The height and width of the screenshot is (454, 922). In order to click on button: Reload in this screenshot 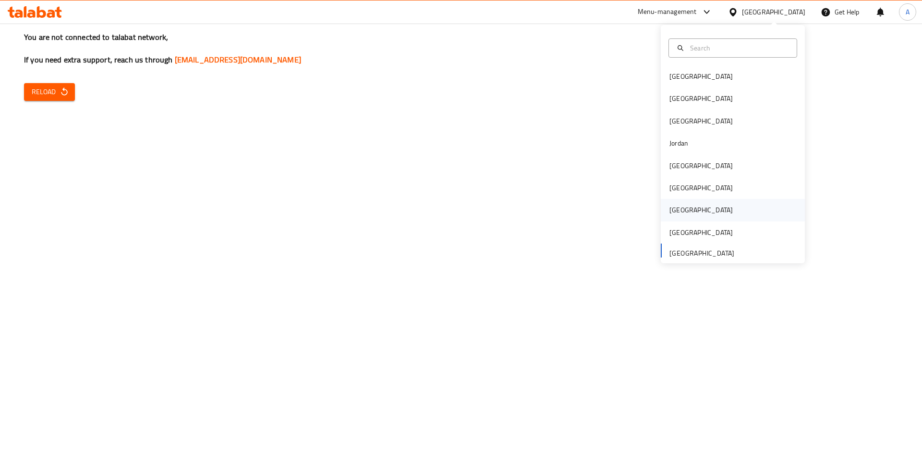, I will do `click(49, 92)`.